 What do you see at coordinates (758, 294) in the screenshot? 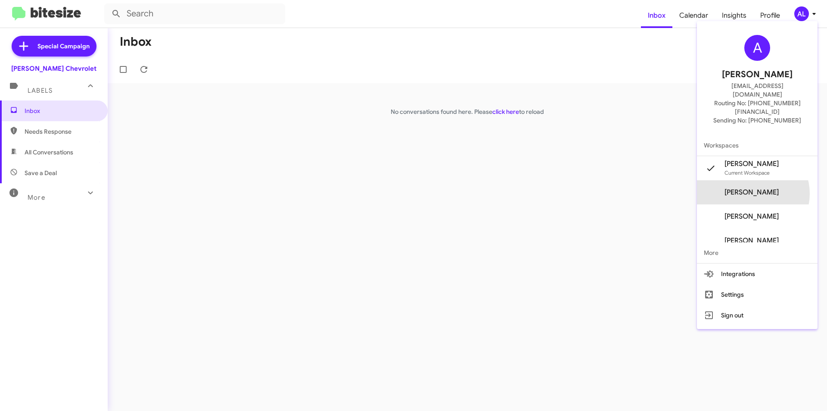
I see `button: Settings` at bounding box center [758, 294].